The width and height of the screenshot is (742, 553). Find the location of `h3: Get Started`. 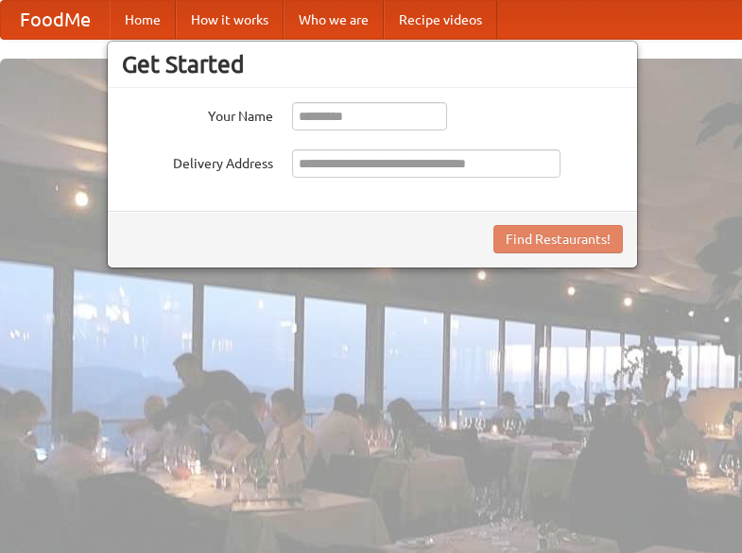

h3: Get Started is located at coordinates (372, 64).